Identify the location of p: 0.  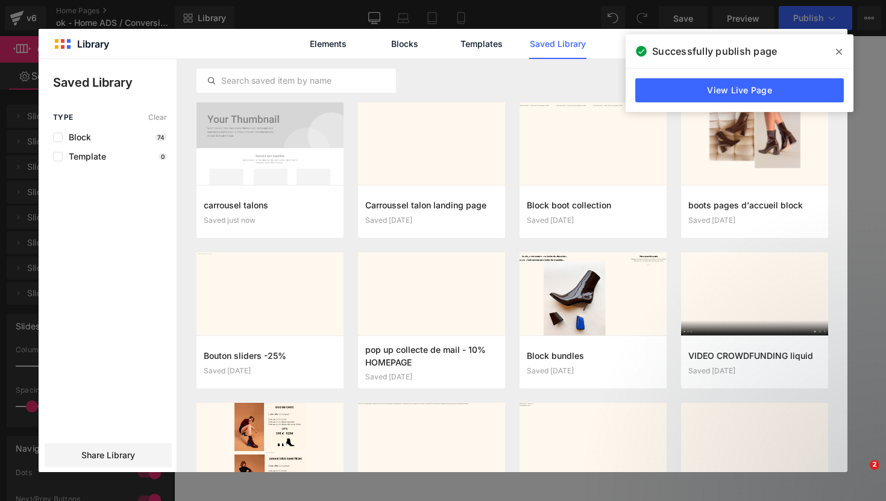
(163, 157).